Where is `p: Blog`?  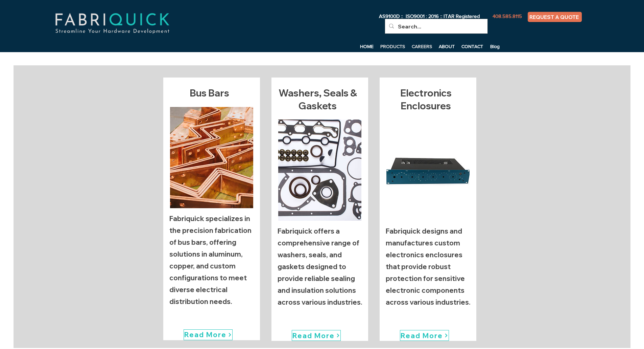 p: Blog is located at coordinates (495, 46).